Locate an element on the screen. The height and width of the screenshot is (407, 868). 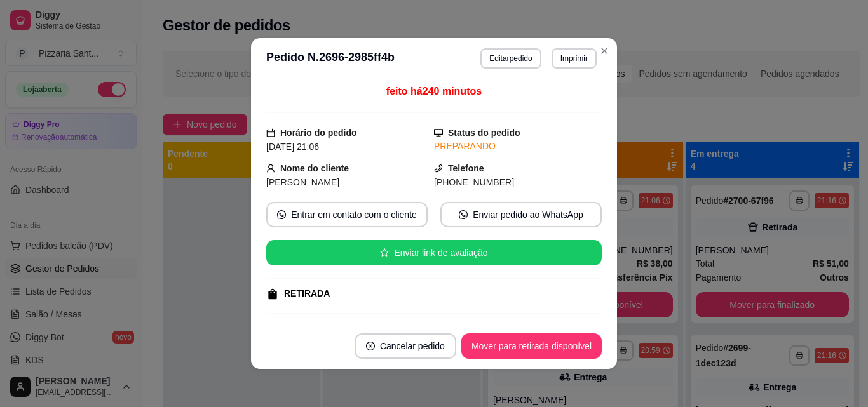
h3: Pedido N. 2696-2985ff4b is located at coordinates (330, 58).